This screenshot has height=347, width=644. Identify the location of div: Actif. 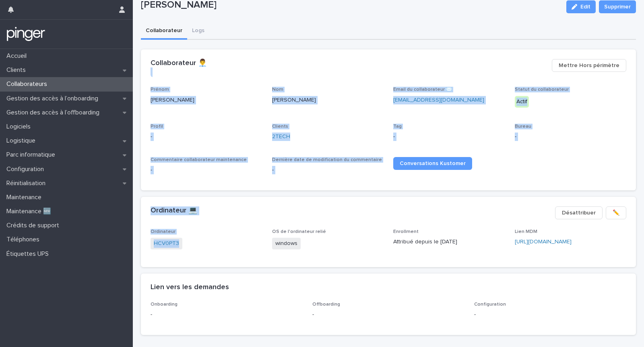
(522, 102).